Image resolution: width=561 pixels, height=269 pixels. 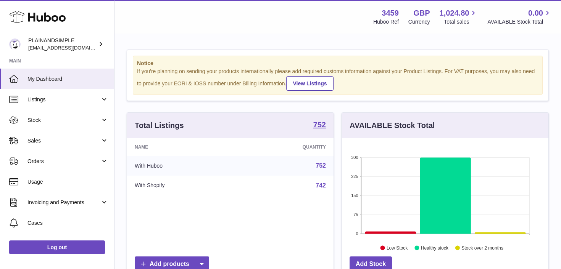 I want to click on td: With Huboo, so click(x=183, y=166).